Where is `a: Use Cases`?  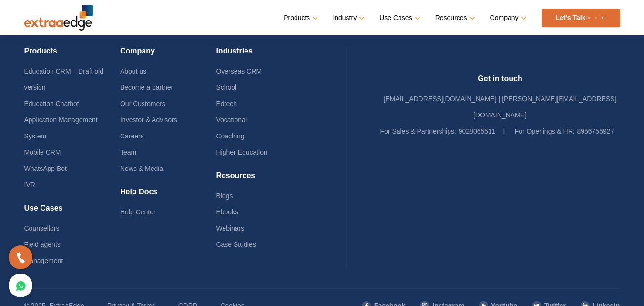
a: Use Cases is located at coordinates (399, 17).